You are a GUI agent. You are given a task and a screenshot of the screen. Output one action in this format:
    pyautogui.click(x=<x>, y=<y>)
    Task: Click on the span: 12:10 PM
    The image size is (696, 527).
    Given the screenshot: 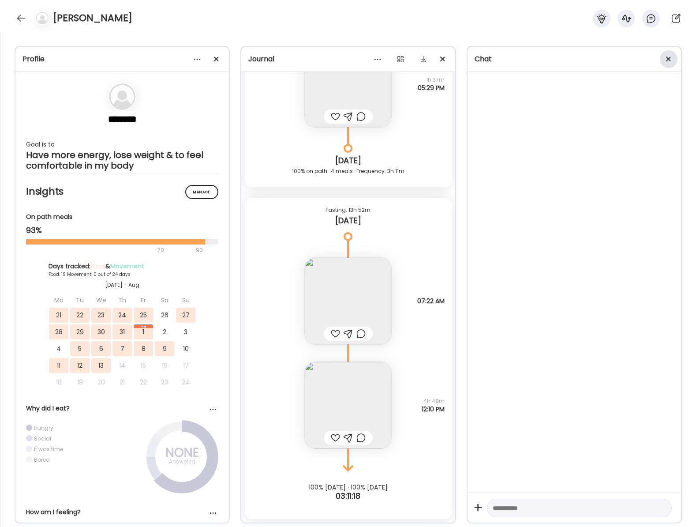 What is the action you would take?
    pyautogui.click(x=433, y=409)
    